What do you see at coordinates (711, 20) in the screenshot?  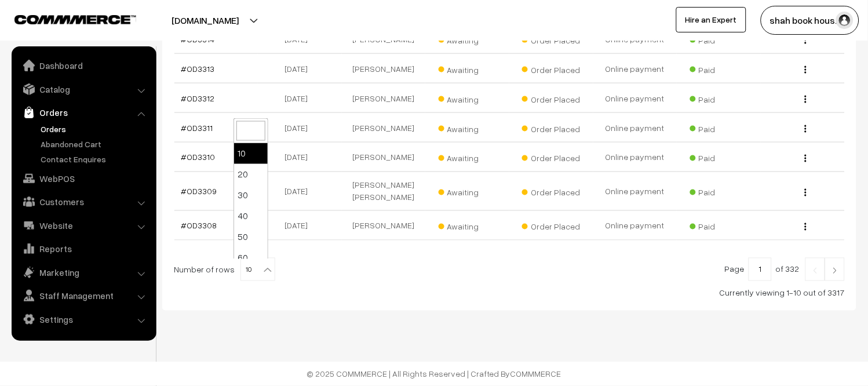 I see `a: Hire an Expert` at bounding box center [711, 20].